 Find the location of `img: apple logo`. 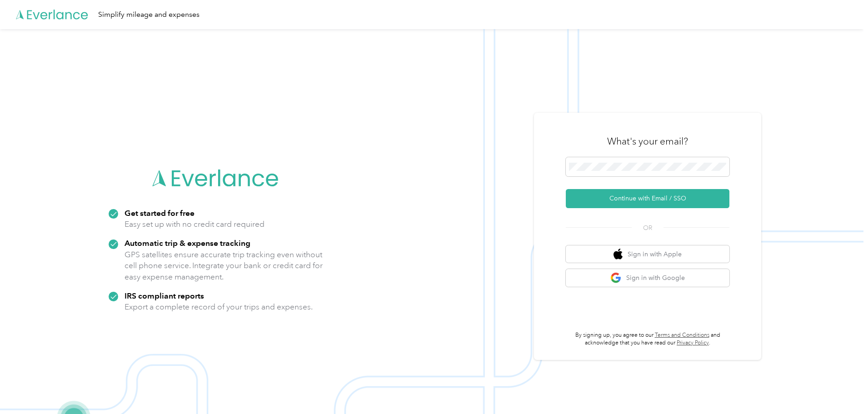

img: apple logo is located at coordinates (618, 254).